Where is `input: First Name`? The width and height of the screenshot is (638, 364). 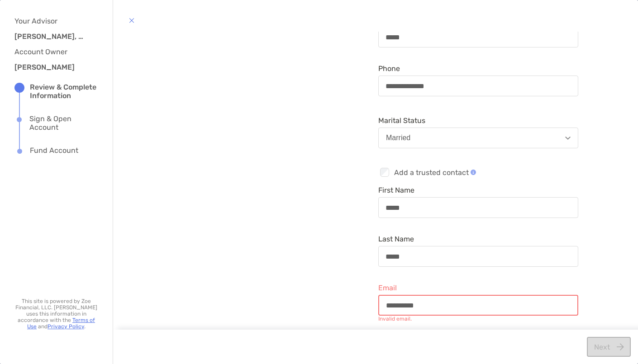
input: First Name is located at coordinates (478, 208).